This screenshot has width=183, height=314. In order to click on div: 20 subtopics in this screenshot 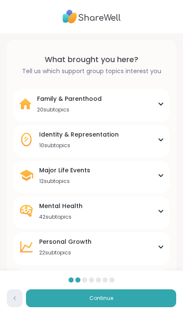, I will do `click(69, 110)`.